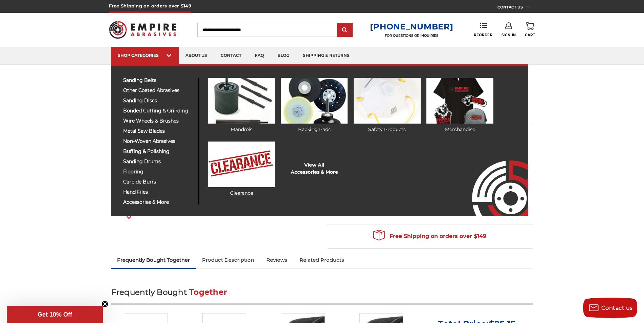 This screenshot has width=644, height=323. Describe the element at coordinates (241, 164) in the screenshot. I see `img: Clearance` at that location.